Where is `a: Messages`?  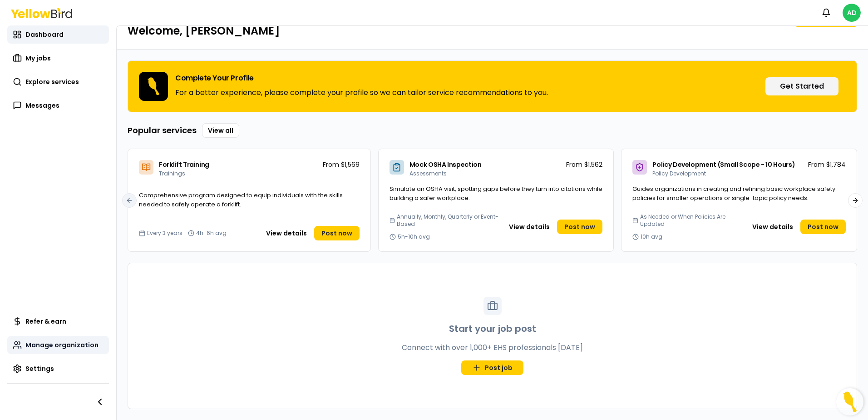
a: Messages is located at coordinates (58, 105).